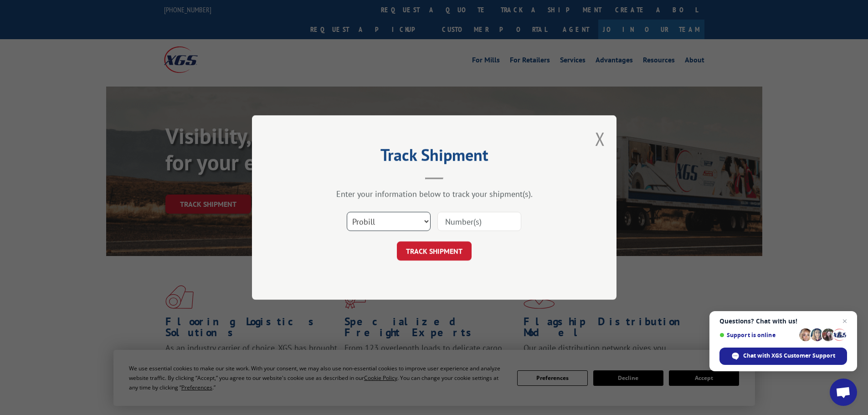 The image size is (868, 415). What do you see at coordinates (434, 194) in the screenshot?
I see `div: Enter your information below to track your shipment(s).` at bounding box center [434, 194].